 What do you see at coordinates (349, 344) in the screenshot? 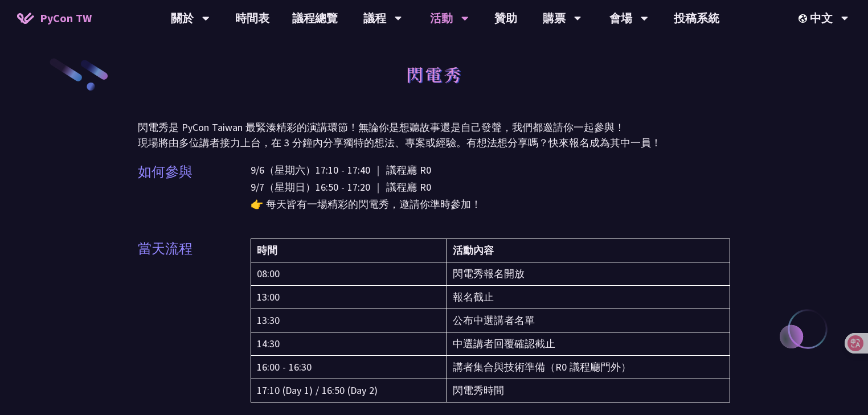
I see `td: 14:30` at bounding box center [349, 344].